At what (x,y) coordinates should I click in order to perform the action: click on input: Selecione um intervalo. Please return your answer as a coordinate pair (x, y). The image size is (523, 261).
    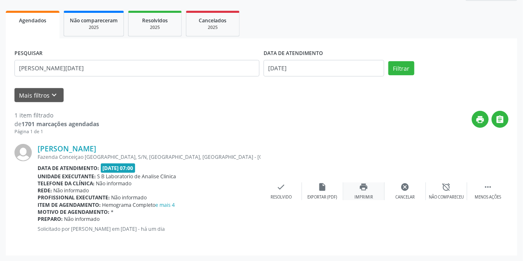
    Looking at the image, I should click on (324, 68).